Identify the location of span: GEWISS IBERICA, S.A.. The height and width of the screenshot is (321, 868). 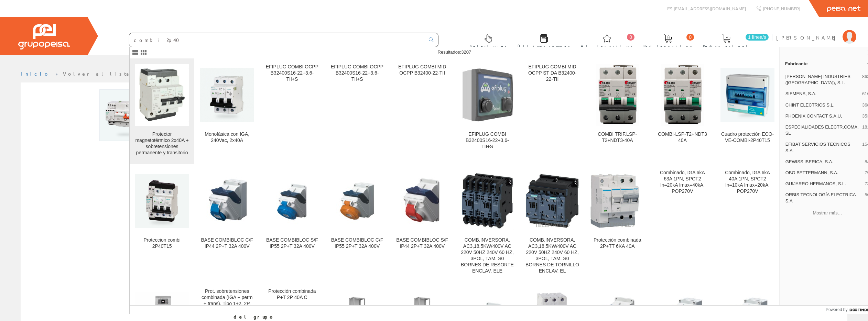
(824, 162).